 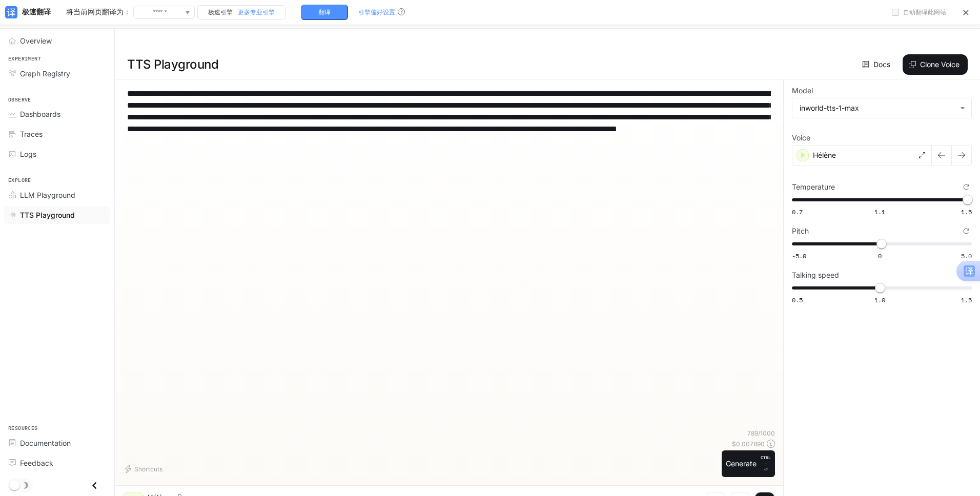 I want to click on p: Voice, so click(x=801, y=138).